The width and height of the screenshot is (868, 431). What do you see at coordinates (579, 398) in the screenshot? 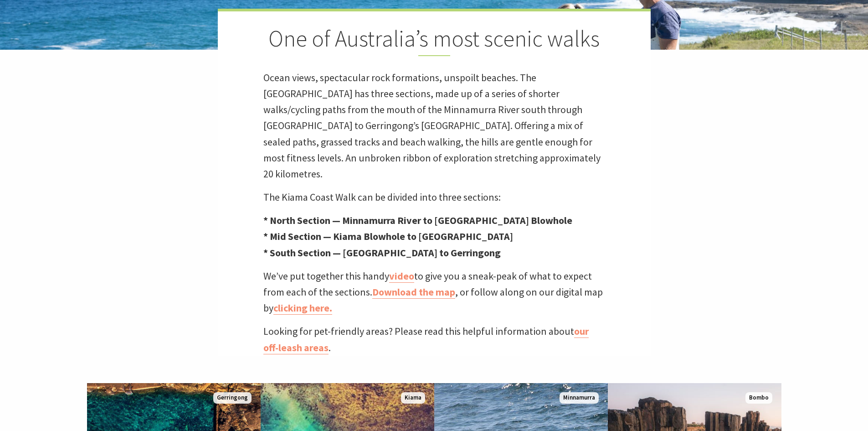
I see `span: Minnamurra` at bounding box center [579, 398].